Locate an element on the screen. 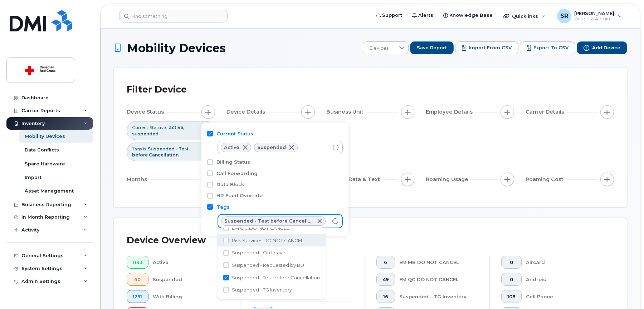 Image resolution: width=644 pixels, height=309 pixels. span: Carrier Details is located at coordinates (546, 112).